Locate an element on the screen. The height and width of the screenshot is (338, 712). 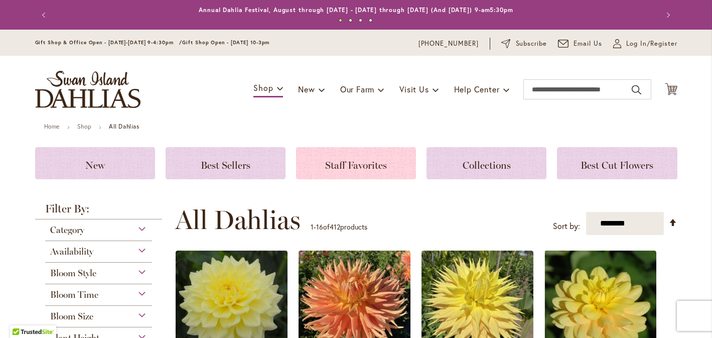
span: Availability is located at coordinates (72, 251).